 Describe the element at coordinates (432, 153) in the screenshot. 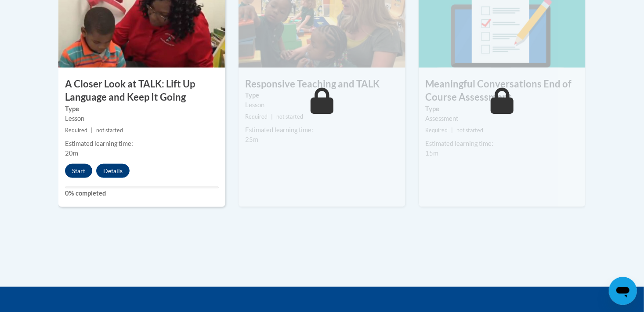

I see `span: 15m` at that location.